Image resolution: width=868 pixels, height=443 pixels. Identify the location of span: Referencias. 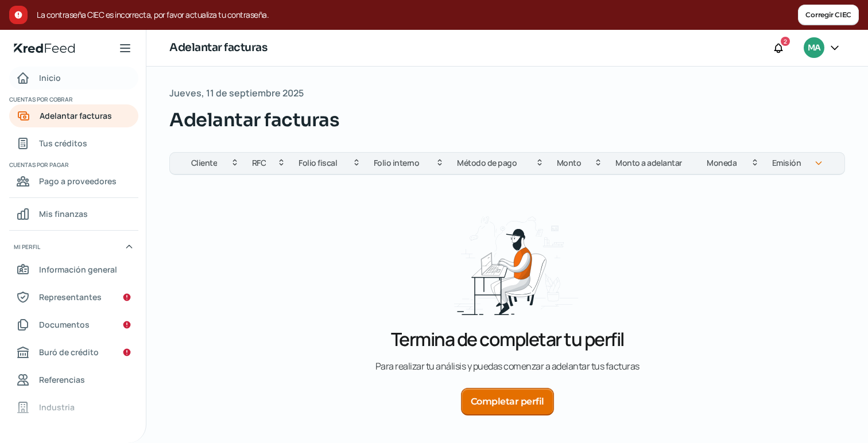
(62, 379).